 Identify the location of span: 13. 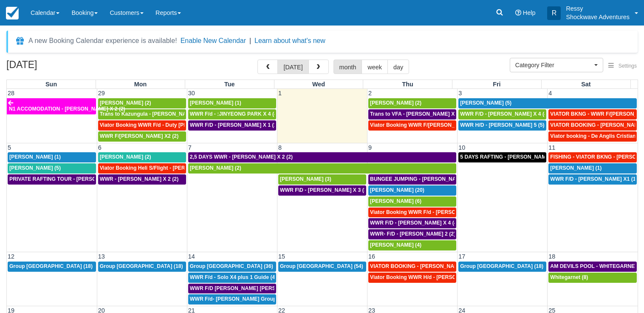
(101, 256).